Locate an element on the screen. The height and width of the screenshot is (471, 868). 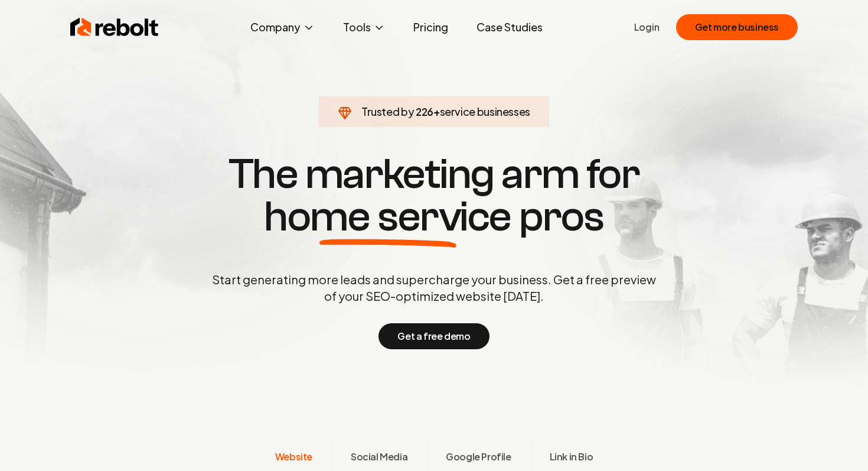
span: Social Media is located at coordinates (379, 457).